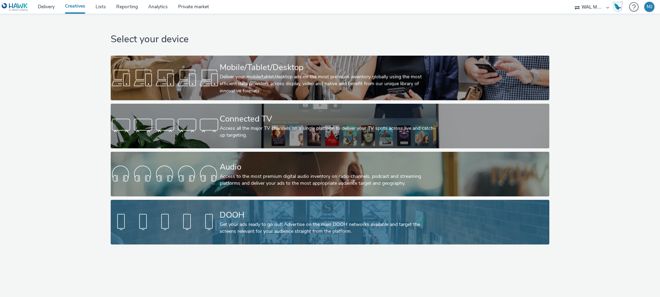  What do you see at coordinates (618, 7) in the screenshot?
I see `div: Hawk Academy` at bounding box center [618, 7].